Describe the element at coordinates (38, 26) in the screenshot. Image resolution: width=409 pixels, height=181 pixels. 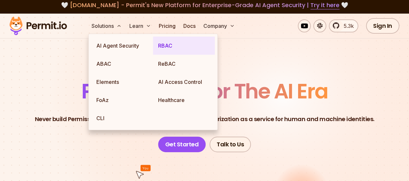
I see `img: Permit logo` at that location.